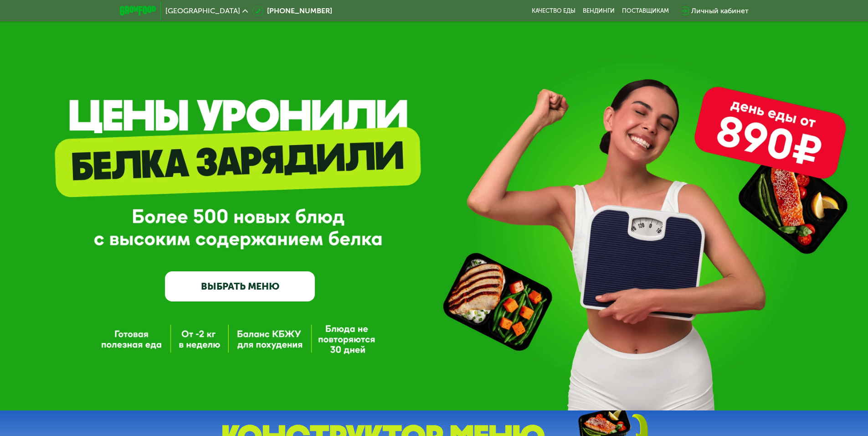  What do you see at coordinates (645, 11) in the screenshot?
I see `div: поставщикам` at bounding box center [645, 11].